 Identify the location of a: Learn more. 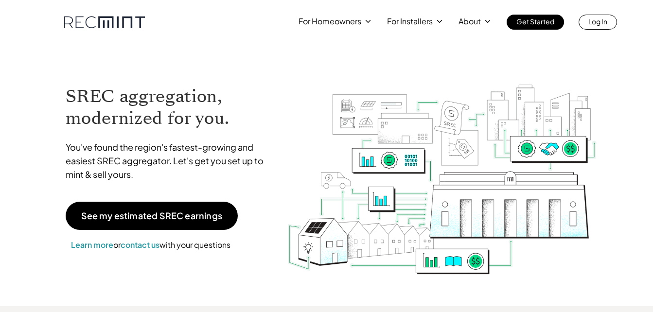
(92, 245).